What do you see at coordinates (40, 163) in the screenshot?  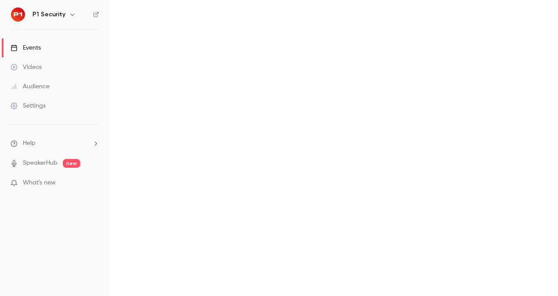 I see `a: SpeakerHub` at bounding box center [40, 163].